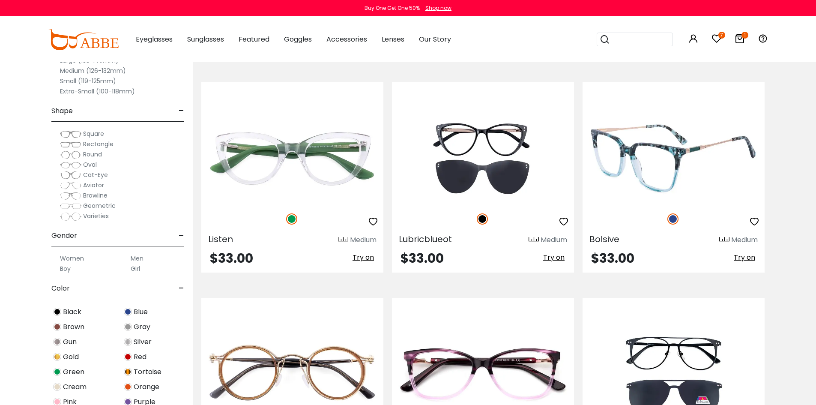 The image size is (816, 405). Describe the element at coordinates (74, 372) in the screenshot. I see `span: Green` at that location.